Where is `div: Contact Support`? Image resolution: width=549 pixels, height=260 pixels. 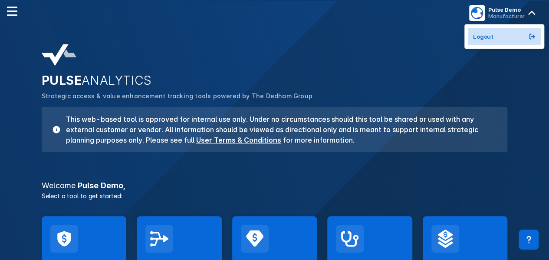
div: Contact Support is located at coordinates (529, 239).